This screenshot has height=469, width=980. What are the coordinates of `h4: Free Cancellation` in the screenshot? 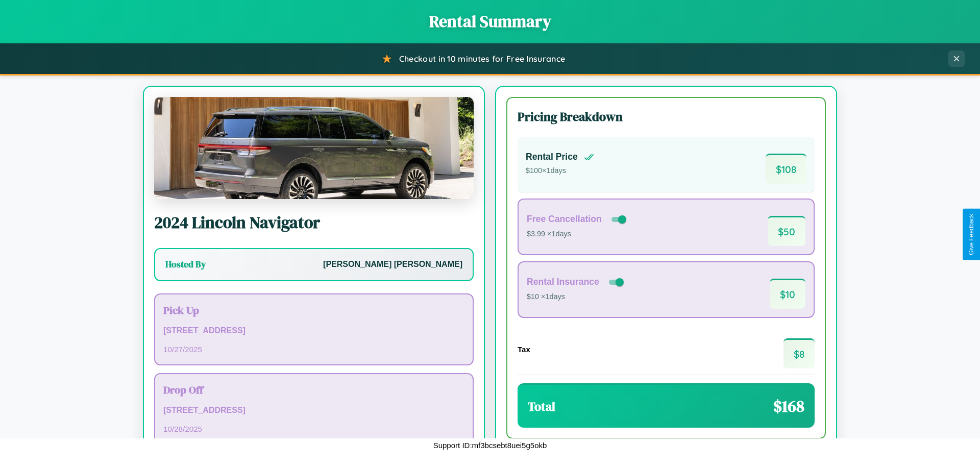 It's located at (564, 219).